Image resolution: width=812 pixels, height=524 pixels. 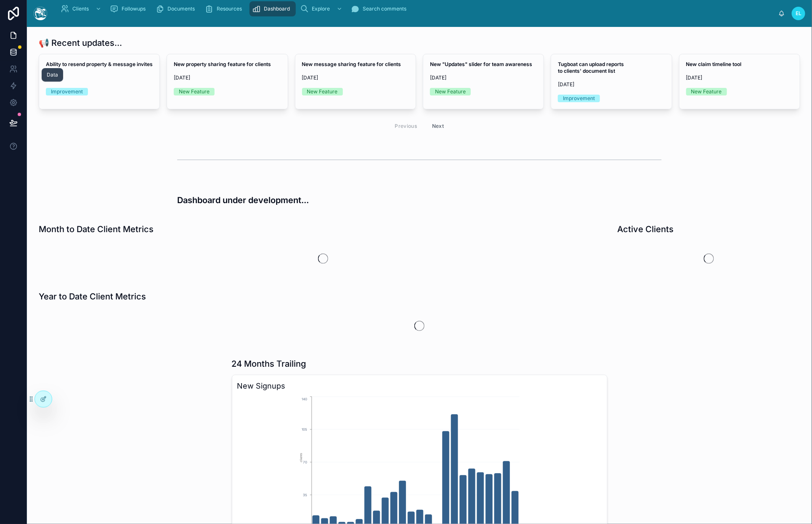 I want to click on strong: New property sharing feature for clients, so click(x=223, y=64).